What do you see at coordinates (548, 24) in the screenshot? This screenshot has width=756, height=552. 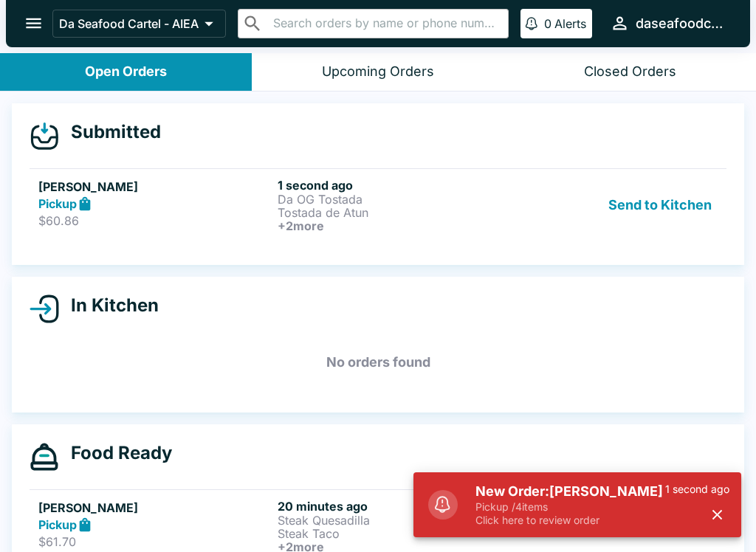 I see `p: 0` at bounding box center [548, 24].